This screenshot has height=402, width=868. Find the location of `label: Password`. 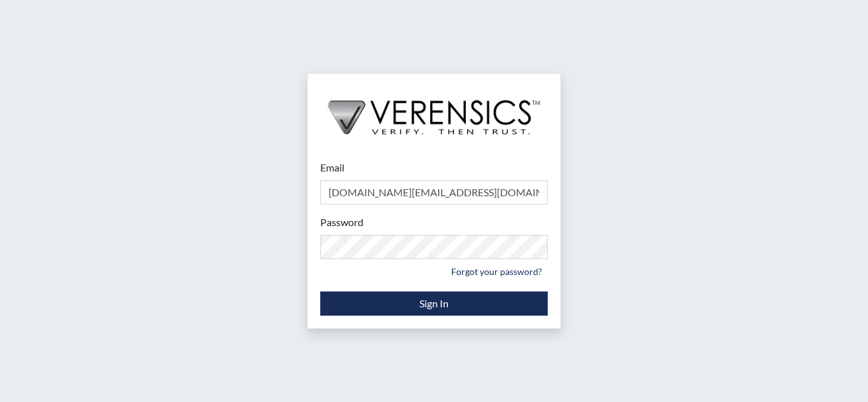

label: Password is located at coordinates (342, 222).